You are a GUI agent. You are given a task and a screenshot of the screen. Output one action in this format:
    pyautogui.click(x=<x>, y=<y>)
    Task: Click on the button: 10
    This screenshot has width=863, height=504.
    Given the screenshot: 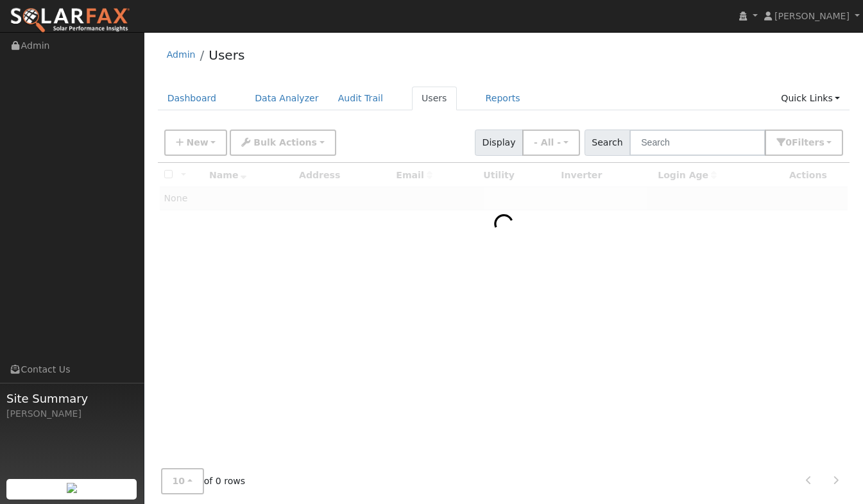 What is the action you would take?
    pyautogui.click(x=182, y=481)
    